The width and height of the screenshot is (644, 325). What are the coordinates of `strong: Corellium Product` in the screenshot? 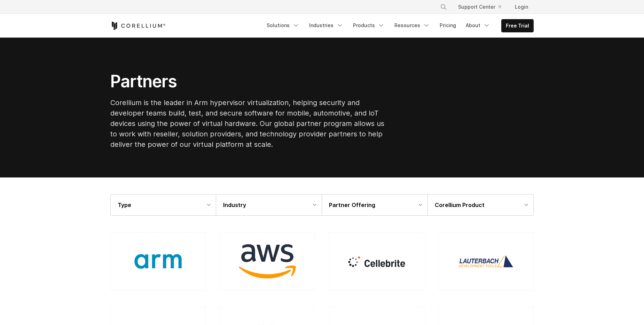 It's located at (460, 205).